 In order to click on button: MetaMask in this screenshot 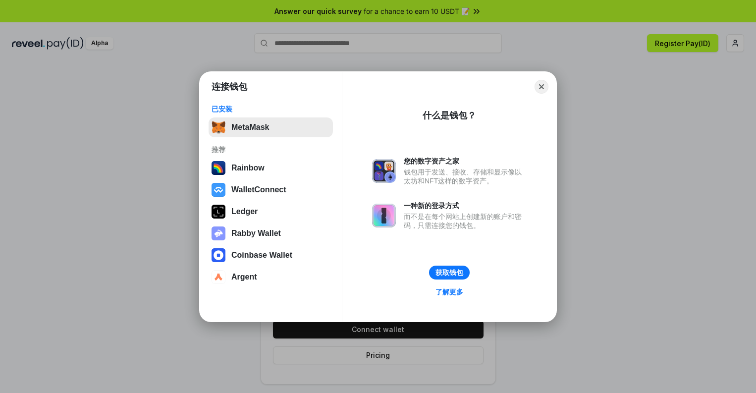, I will do `click(270, 127)`.